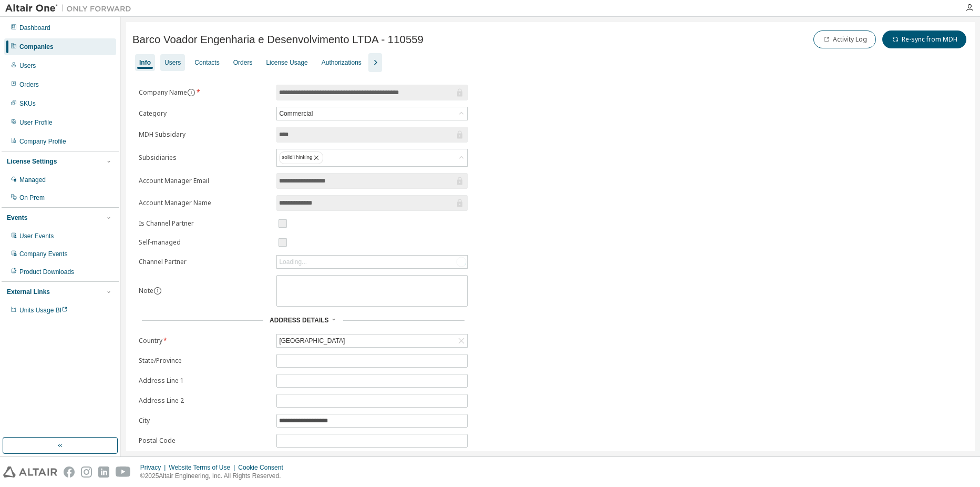 The width and height of the screenshot is (980, 487). Describe the element at coordinates (341, 63) in the screenshot. I see `div: Authorizations` at that location.